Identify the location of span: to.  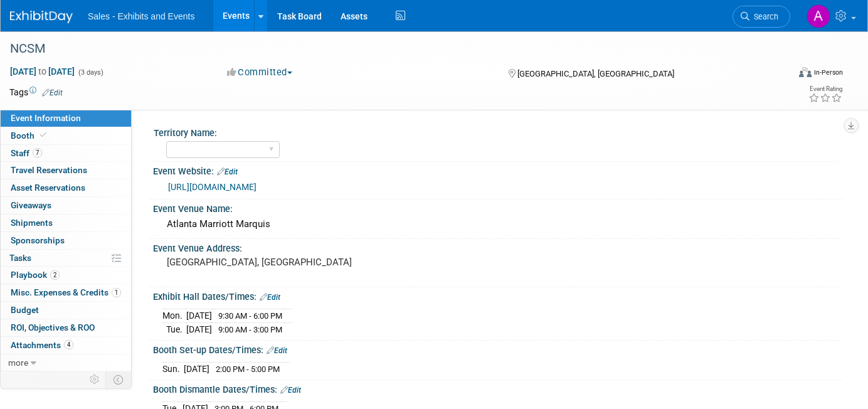
(42, 72).